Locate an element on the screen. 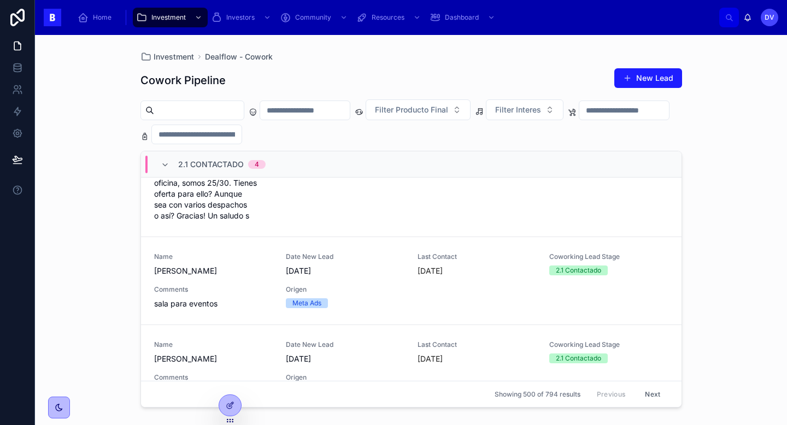 This screenshot has height=425, width=787. span: Filter Producto Final is located at coordinates (411, 110).